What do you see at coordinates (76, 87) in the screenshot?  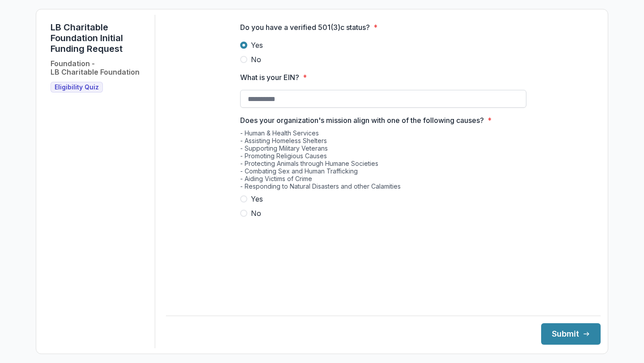 I see `span: Eligibility Quiz` at bounding box center [76, 87].